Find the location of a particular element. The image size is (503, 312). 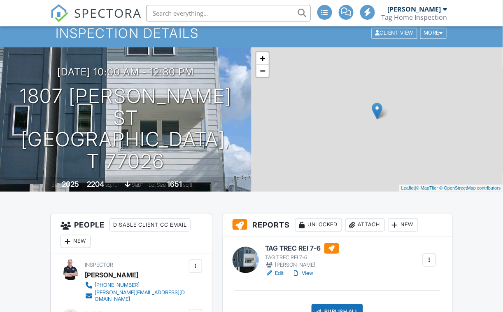

div: More is located at coordinates (434, 33).